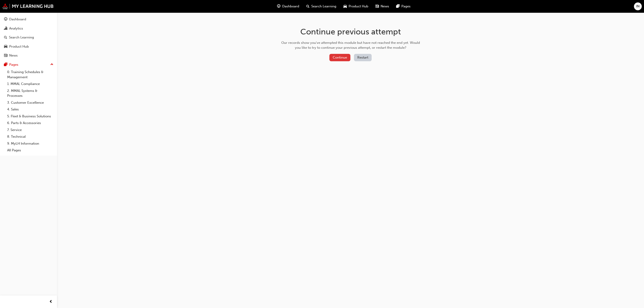 The height and width of the screenshot is (308, 644). Describe the element at coordinates (6, 28) in the screenshot. I see `span: chart-icon` at that location.